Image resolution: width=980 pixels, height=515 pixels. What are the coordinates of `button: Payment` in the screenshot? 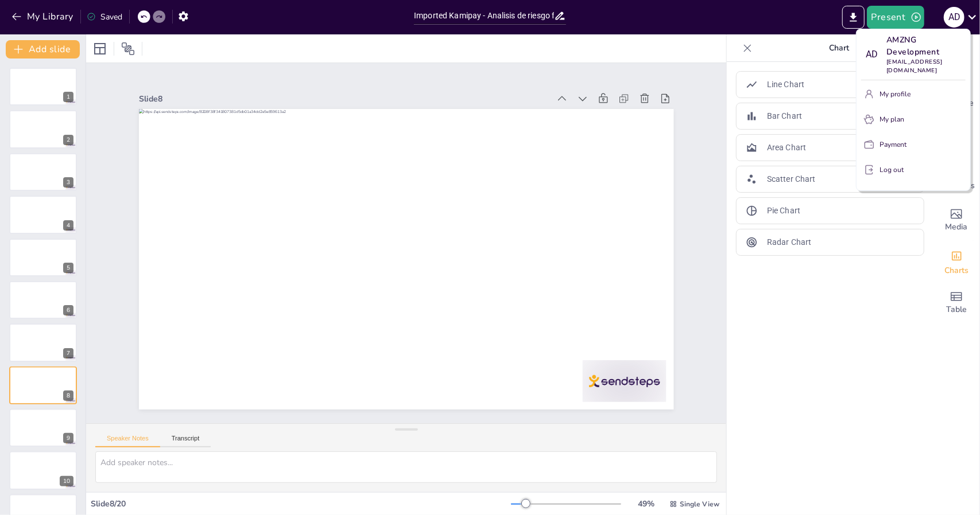 It's located at (914, 145).